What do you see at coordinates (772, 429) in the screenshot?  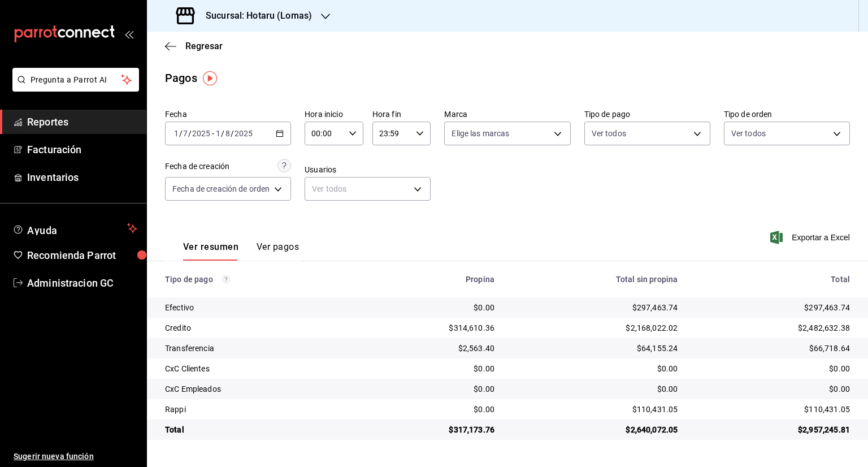 I see `div: $2,957,245.81` at bounding box center [772, 429].